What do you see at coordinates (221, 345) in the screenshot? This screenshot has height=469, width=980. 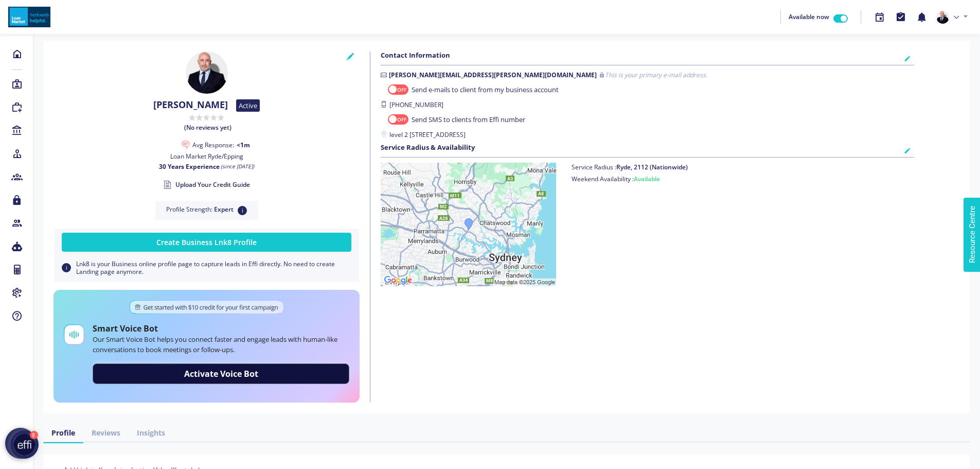 I see `p: Our Smart Voice Bot helps you connect faster and engage leads with human-like conversations to bo...` at bounding box center [221, 345].